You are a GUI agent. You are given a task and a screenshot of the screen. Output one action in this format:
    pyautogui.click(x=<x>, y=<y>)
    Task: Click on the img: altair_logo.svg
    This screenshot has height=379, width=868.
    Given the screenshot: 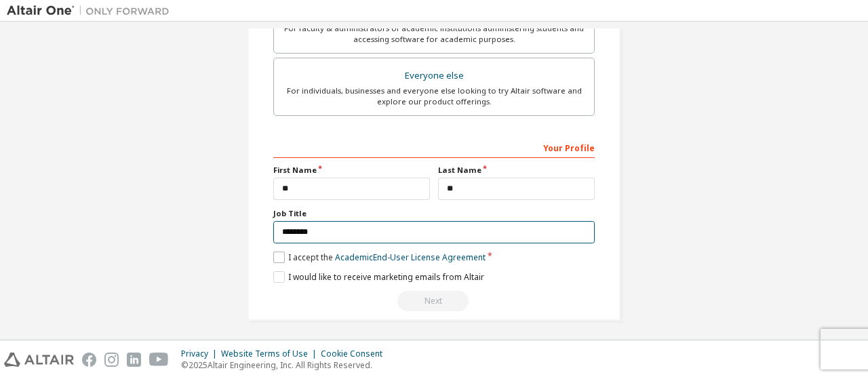 What is the action you would take?
    pyautogui.click(x=38, y=360)
    